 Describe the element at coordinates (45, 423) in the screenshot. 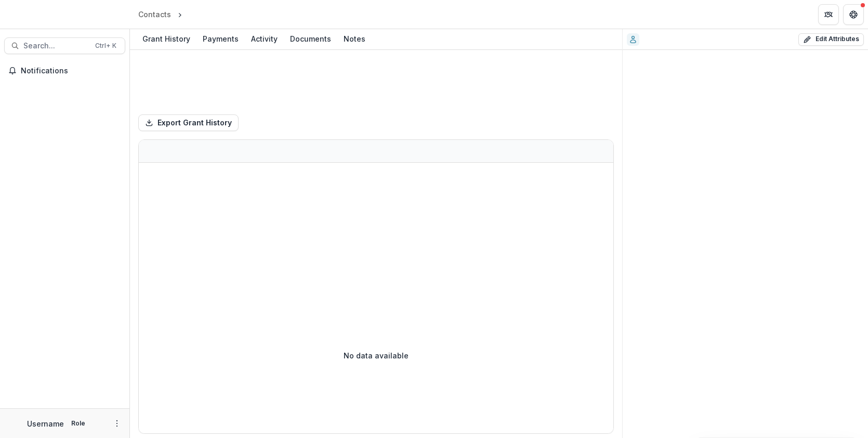

I see `p: Username` at that location.